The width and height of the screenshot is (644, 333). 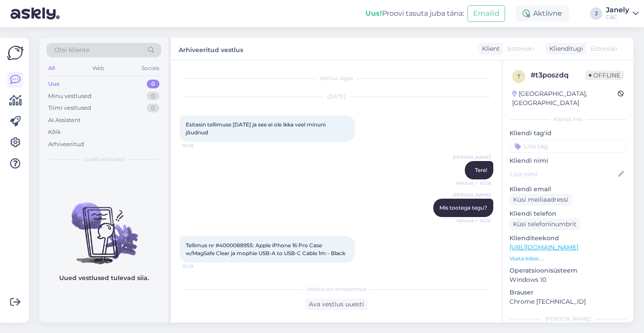 I want to click on div: Janely, so click(x=617, y=10).